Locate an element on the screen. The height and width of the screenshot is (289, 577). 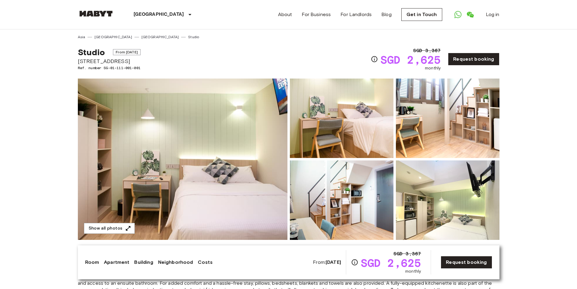
a: Asia is located at coordinates (82, 37).